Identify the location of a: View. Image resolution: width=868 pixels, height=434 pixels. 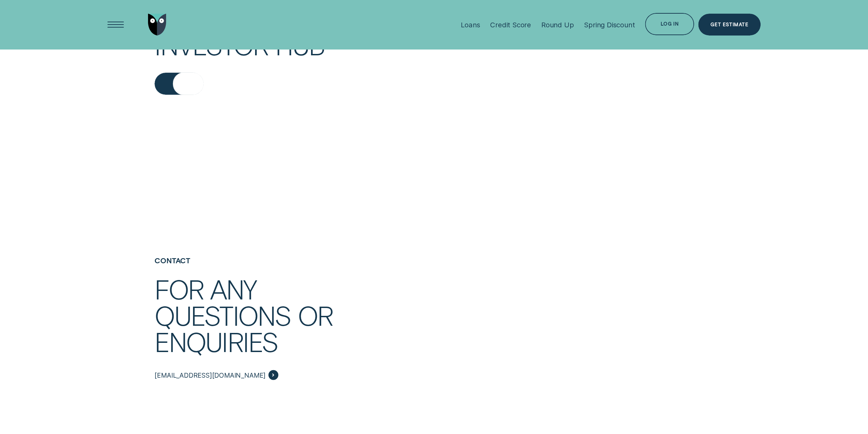
(179, 84).